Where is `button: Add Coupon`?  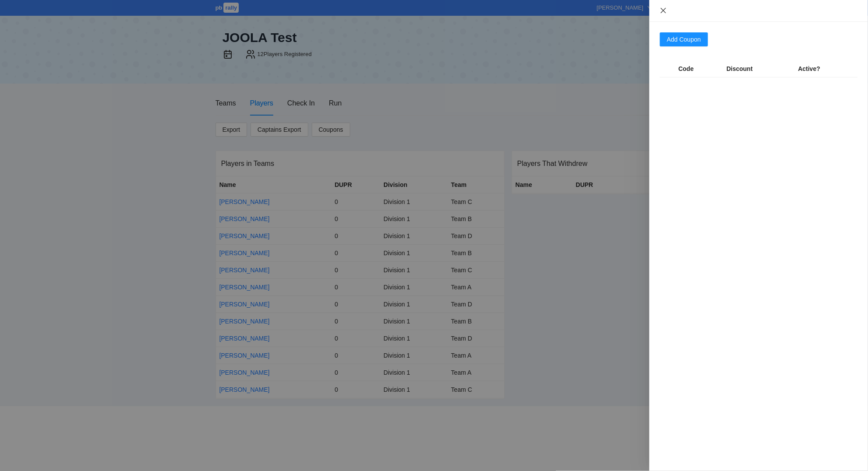
button: Add Coupon is located at coordinates (684, 40).